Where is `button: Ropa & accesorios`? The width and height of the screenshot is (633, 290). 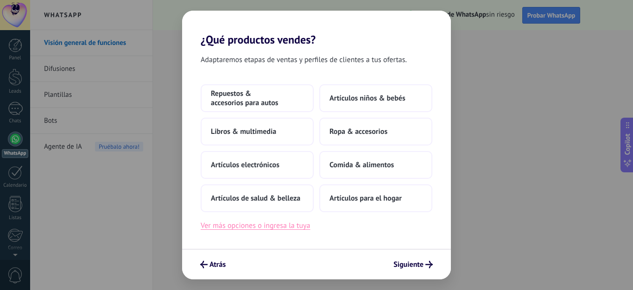 button: Ropa & accesorios is located at coordinates (376, 132).